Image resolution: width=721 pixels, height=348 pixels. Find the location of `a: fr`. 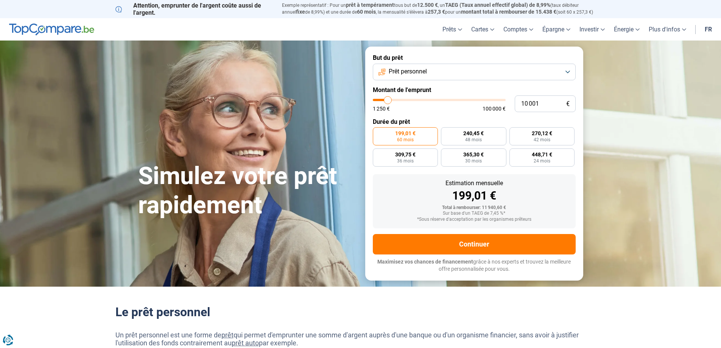

a: fr is located at coordinates (708, 29).